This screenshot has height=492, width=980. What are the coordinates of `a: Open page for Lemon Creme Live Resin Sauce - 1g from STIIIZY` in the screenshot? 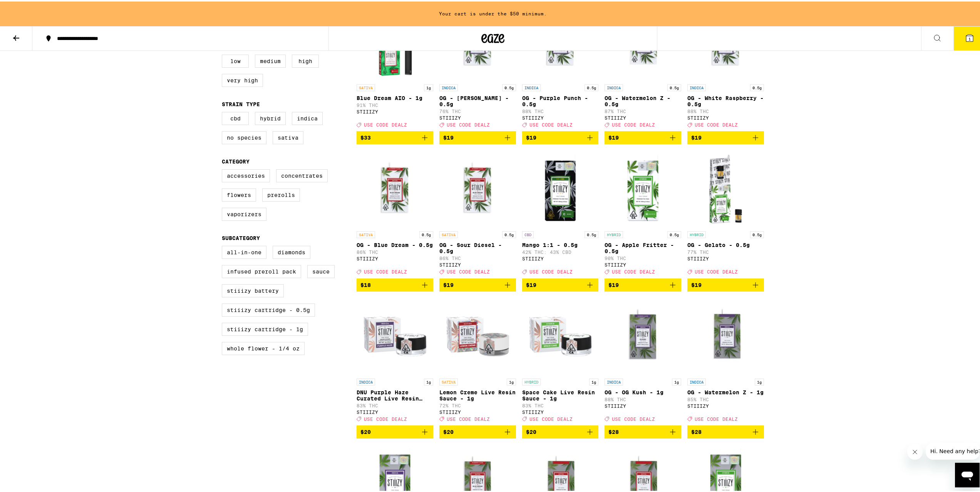 It's located at (478, 360).